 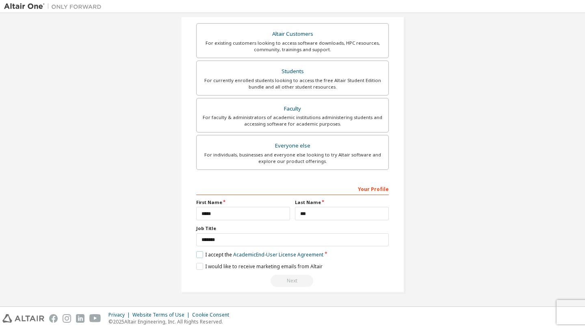 What do you see at coordinates (292, 46) in the screenshot?
I see `div: For existing customers looking to access software downloads, HPC resources, community, trainings ...` at bounding box center [292, 46].